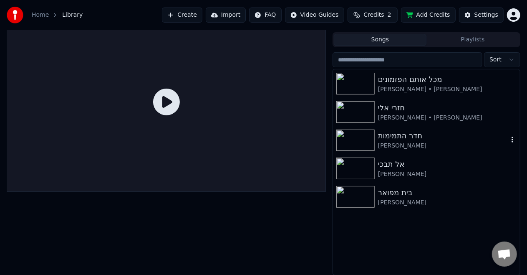 This screenshot has width=527, height=275. What do you see at coordinates (374, 15) in the screenshot?
I see `span: Credits` at bounding box center [374, 15].